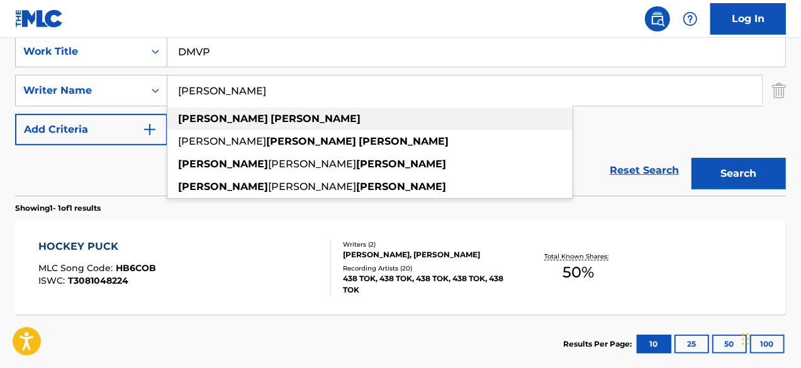  What do you see at coordinates (429, 284) in the screenshot?
I see `div: 438 TOK, 438 TOK, 438 TOK, 438 TOK, 438 TOK` at bounding box center [429, 284].